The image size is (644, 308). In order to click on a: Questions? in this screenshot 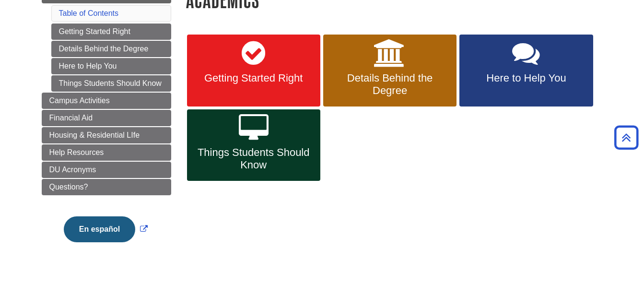, I will do `click(106, 187)`.